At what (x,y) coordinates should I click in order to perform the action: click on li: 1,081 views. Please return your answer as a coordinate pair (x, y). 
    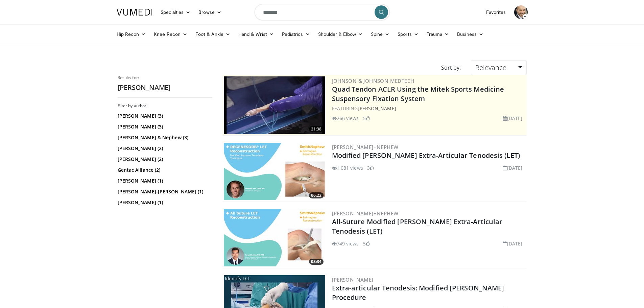
    Looking at the image, I should click on (348, 168).